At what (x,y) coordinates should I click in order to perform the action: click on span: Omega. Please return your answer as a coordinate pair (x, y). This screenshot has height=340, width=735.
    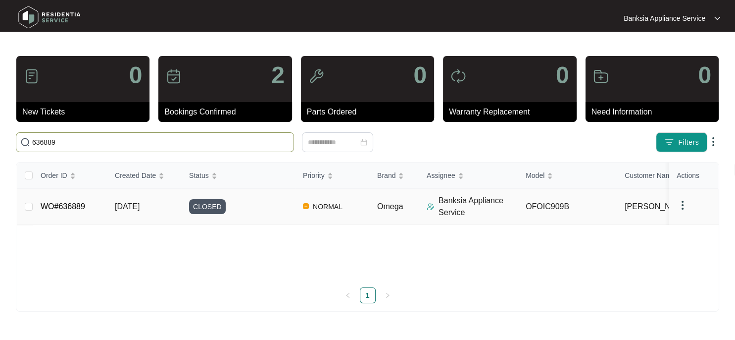
    Looking at the image, I should click on (390, 206).